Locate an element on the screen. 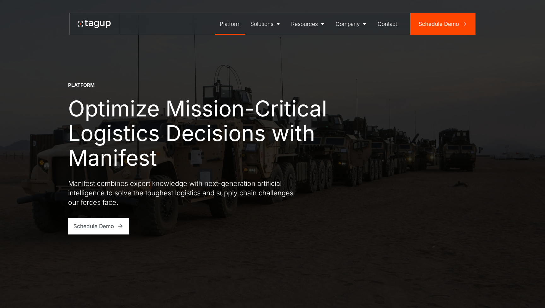 The height and width of the screenshot is (308, 545). div: Resources is located at coordinates (304, 24).